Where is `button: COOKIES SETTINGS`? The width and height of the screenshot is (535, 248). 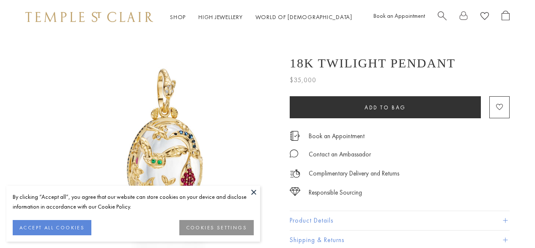
button: COOKIES SETTINGS is located at coordinates (217, 227).